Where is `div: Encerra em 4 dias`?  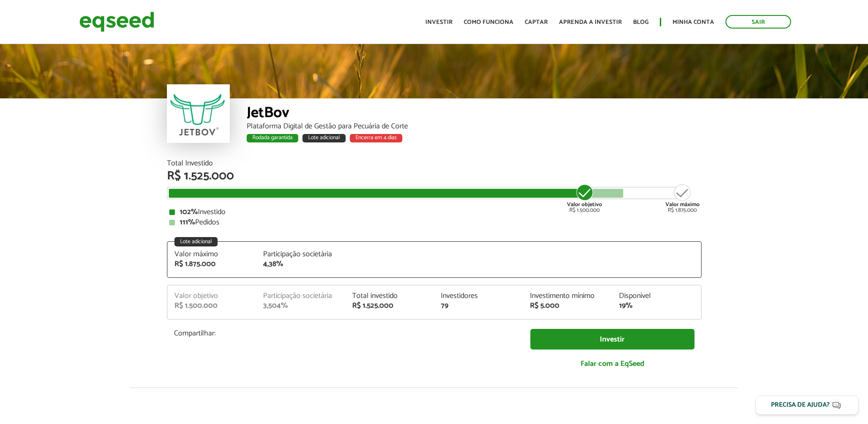 div: Encerra em 4 dias is located at coordinates (376, 138).